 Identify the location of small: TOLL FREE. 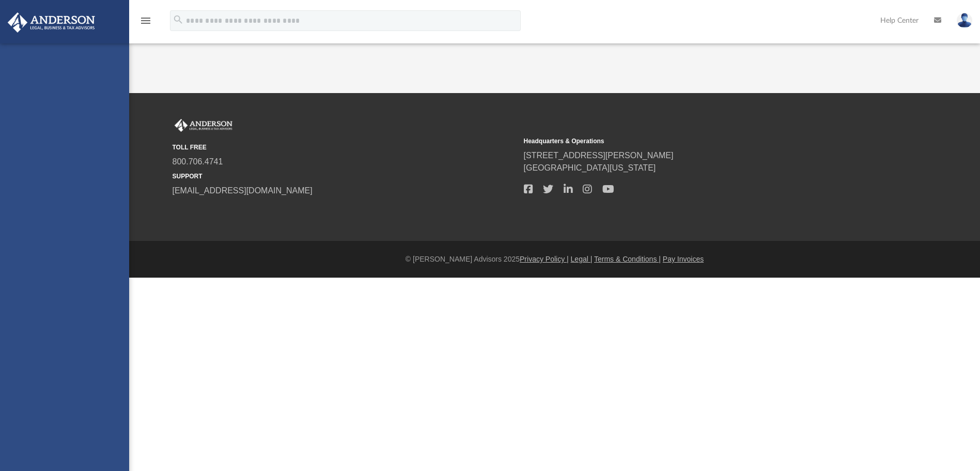
(344, 147).